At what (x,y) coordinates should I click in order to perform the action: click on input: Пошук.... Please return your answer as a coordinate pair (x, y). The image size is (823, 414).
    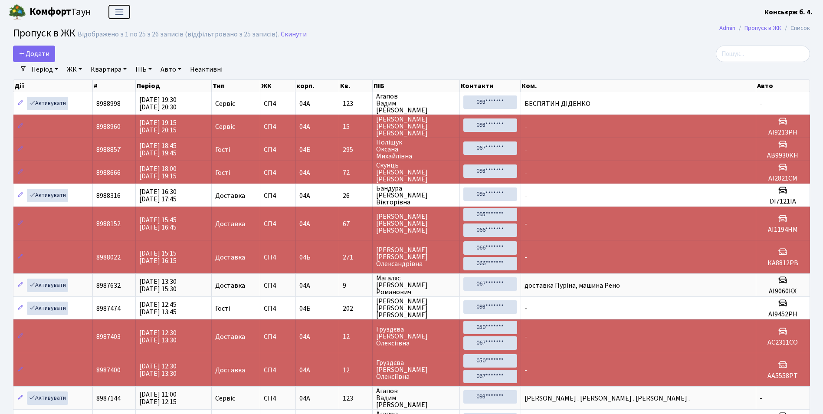
    Looking at the image, I should click on (763, 54).